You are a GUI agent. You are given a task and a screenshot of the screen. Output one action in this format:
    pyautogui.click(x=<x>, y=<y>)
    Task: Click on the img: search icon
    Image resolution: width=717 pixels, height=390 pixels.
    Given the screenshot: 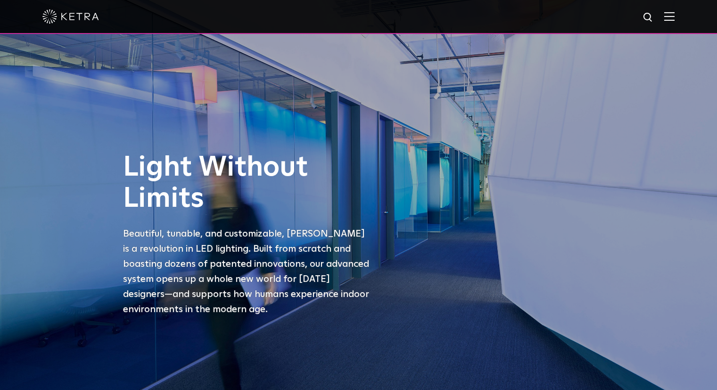 What is the action you would take?
    pyautogui.click(x=648, y=17)
    